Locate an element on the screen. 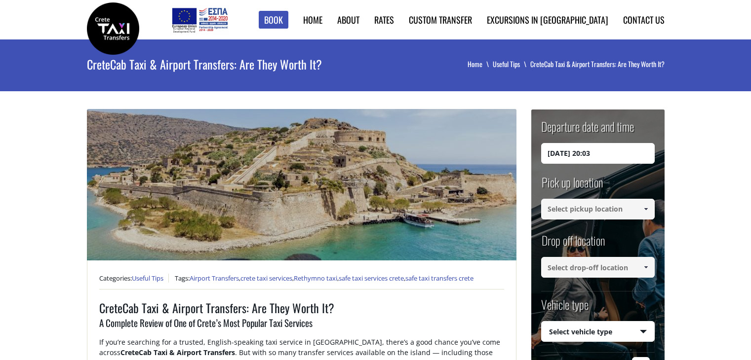 This screenshot has height=360, width=751. a: Airport Transfers is located at coordinates (214, 278).